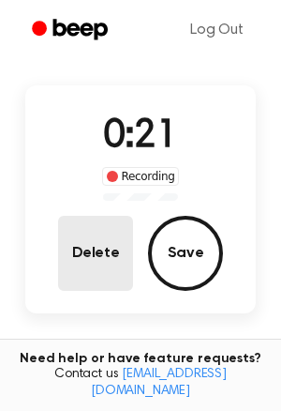 This screenshot has height=411, width=281. What do you see at coordinates (186, 253) in the screenshot?
I see `button: Save Audio Record` at bounding box center [186, 253].